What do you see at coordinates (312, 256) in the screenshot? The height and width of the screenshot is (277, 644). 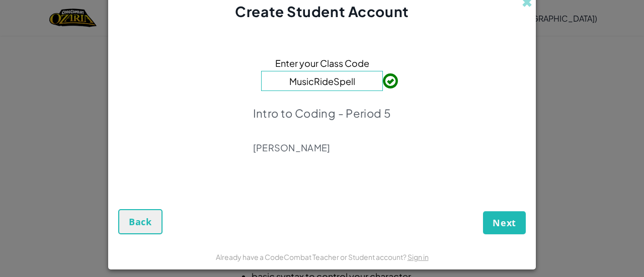 I see `span: Already have a CodeCombat Teacher or Student account?` at bounding box center [312, 256].